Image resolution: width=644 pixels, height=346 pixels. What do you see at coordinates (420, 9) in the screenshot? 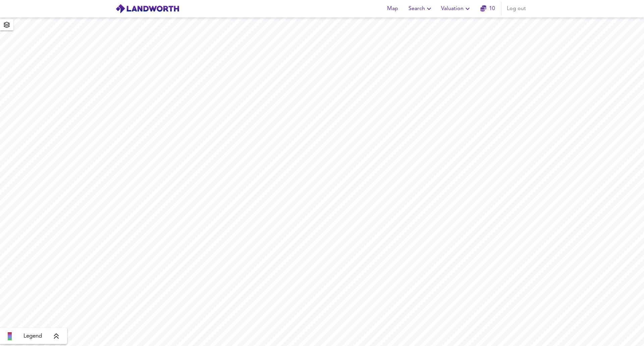
I see `span: Search` at bounding box center [420, 9].